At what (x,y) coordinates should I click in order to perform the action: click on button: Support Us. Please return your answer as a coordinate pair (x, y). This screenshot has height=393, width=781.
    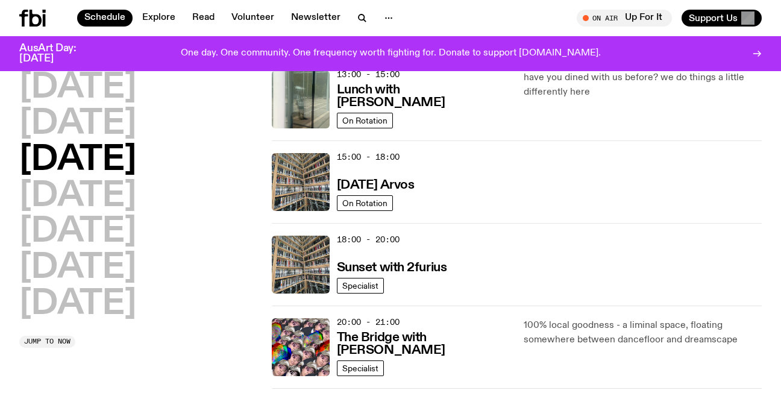
    Looking at the image, I should click on (721, 18).